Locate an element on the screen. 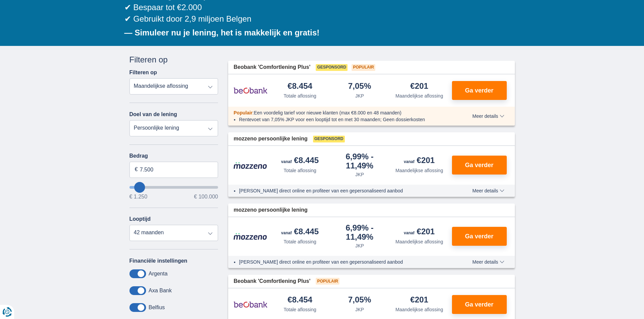  a: wantToBorrow is located at coordinates (173, 187).